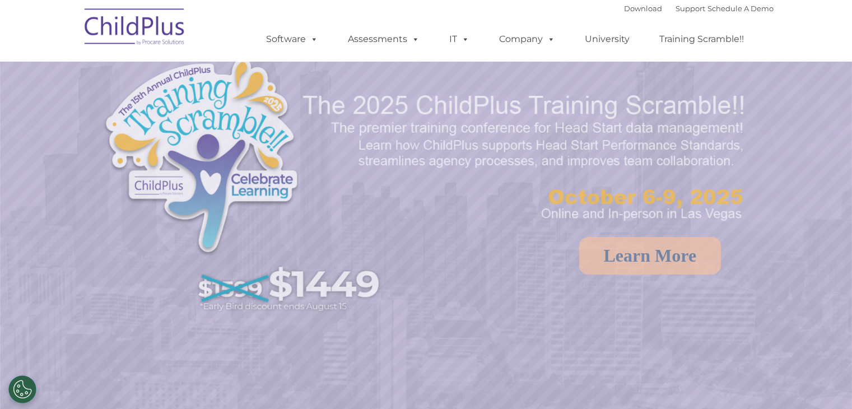 The height and width of the screenshot is (409, 852). Describe the element at coordinates (527, 39) in the screenshot. I see `a: Company` at that location.